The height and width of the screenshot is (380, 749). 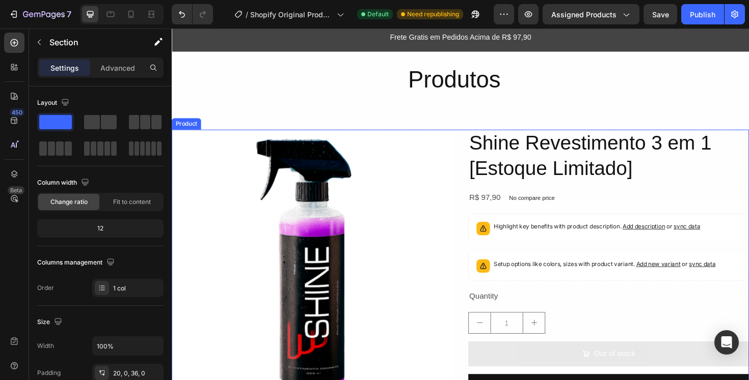 I want to click on button: Assigned Products, so click(x=591, y=14).